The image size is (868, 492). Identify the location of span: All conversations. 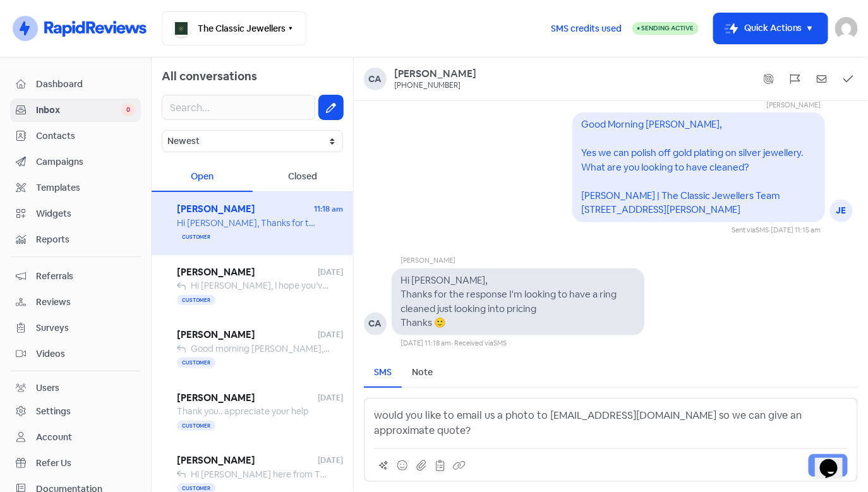
(209, 76).